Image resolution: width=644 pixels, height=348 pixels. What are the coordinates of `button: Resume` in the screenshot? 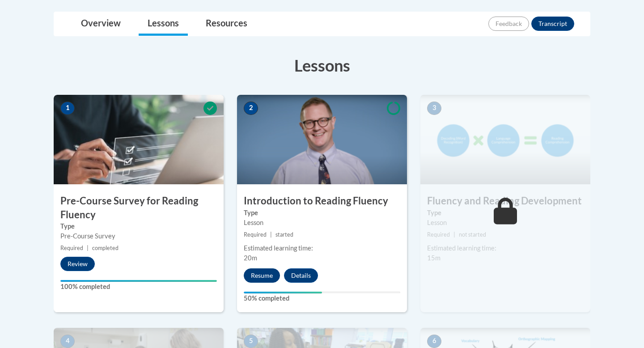 It's located at (262, 276).